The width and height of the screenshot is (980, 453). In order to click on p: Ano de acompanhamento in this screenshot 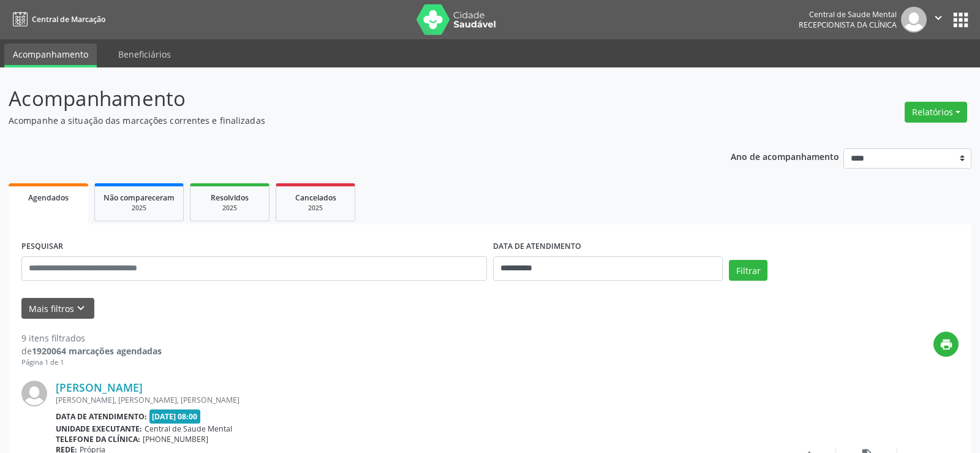, I will do `click(785, 155)`.